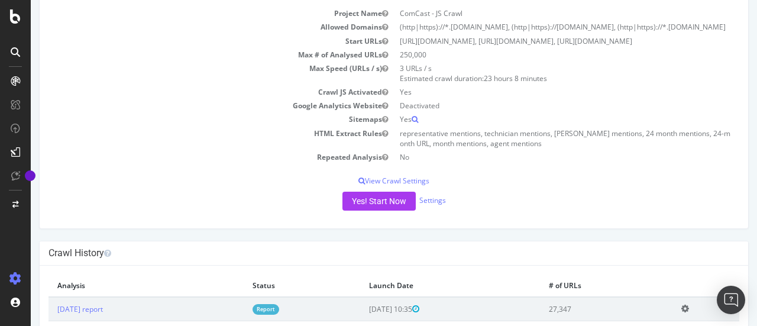  What do you see at coordinates (191, 73) in the screenshot?
I see `td: Max Speed (URLs / s)` at bounding box center [191, 73].